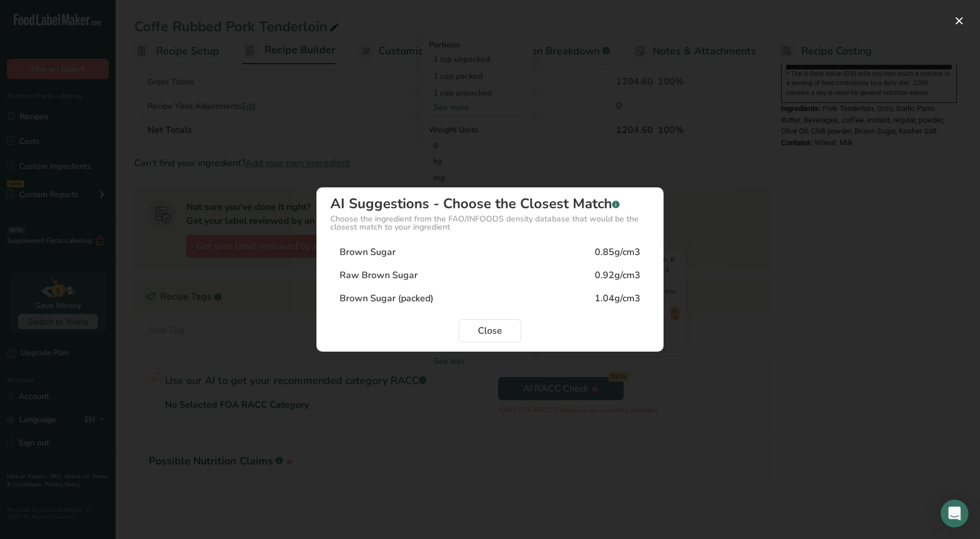 This screenshot has height=539, width=980. Describe the element at coordinates (617, 252) in the screenshot. I see `div: 0.85g/cm3` at that location.